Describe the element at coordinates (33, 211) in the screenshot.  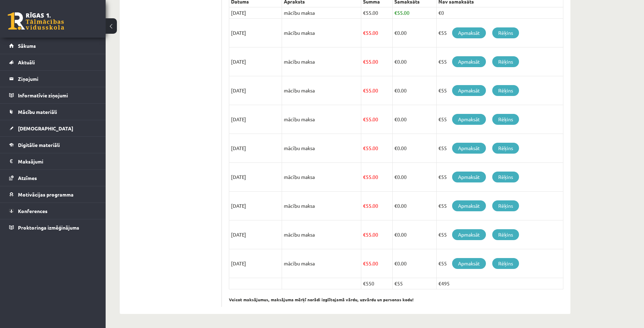
I see `span: Konferences` at that location.